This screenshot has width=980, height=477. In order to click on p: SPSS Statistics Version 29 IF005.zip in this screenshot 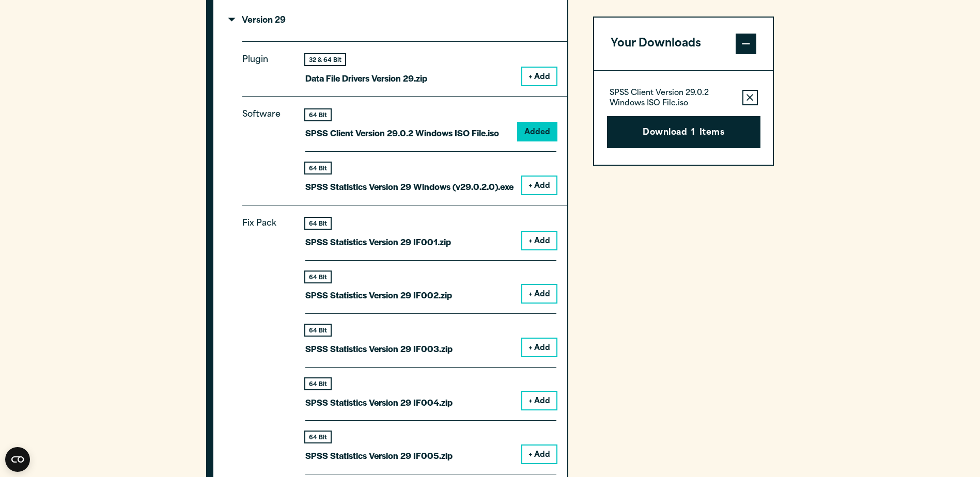, I will do `click(379, 455)`.